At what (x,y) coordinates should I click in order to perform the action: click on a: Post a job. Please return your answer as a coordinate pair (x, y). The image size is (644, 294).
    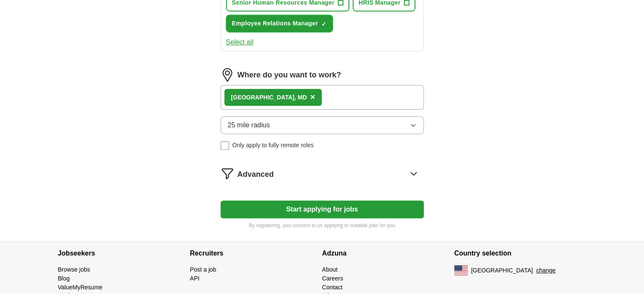
    Looking at the image, I should click on (203, 270).